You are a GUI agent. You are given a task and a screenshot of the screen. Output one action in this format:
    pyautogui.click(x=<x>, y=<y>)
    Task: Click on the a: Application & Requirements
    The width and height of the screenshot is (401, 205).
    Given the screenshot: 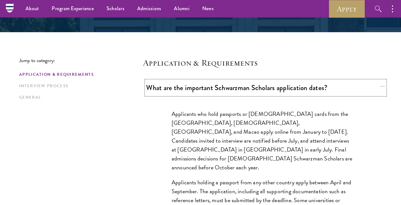 What is the action you would take?
    pyautogui.click(x=79, y=75)
    